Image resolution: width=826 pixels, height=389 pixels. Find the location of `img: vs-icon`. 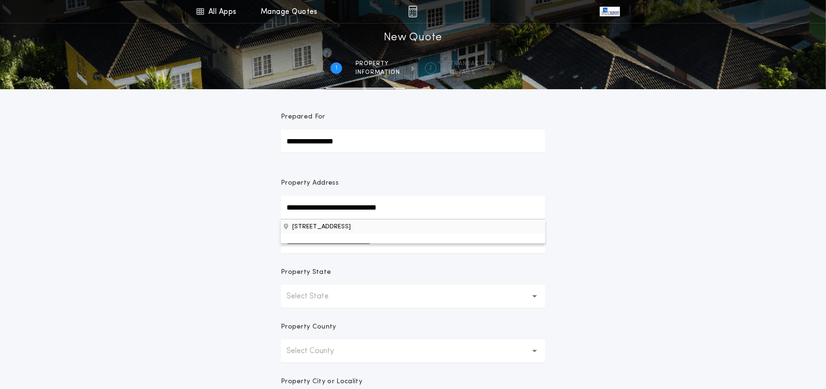

img: vs-icon is located at coordinates (610, 11).